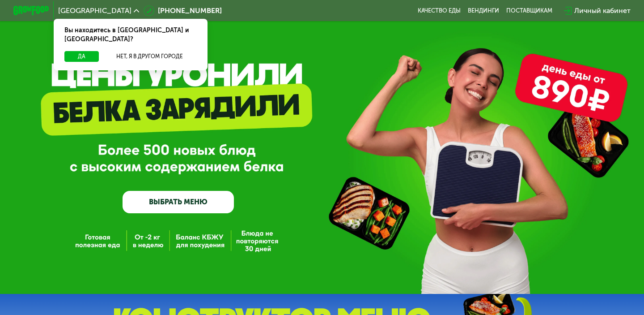 The width and height of the screenshot is (644, 315). What do you see at coordinates (178, 202) in the screenshot?
I see `a: ВЫБРАТЬ МЕНЮ` at bounding box center [178, 202].